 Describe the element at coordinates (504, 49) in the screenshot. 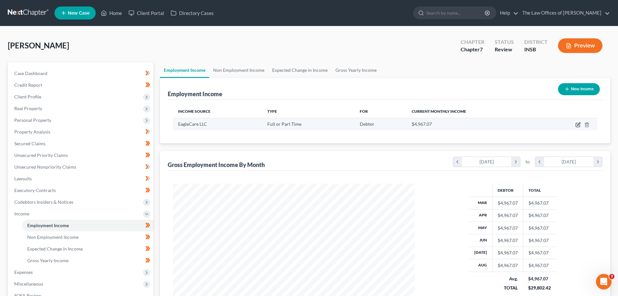

I see `div: Review` at that location.